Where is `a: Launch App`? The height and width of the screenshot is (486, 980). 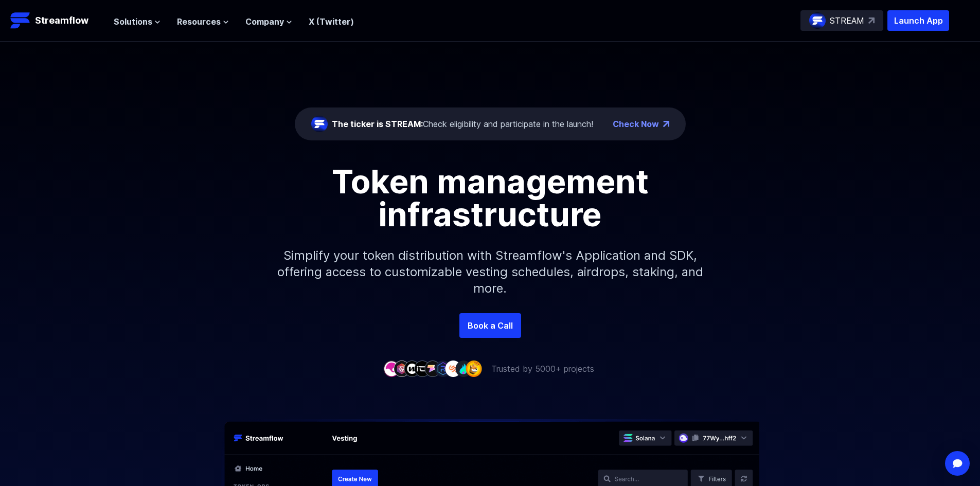
a: Launch App is located at coordinates (919, 20).